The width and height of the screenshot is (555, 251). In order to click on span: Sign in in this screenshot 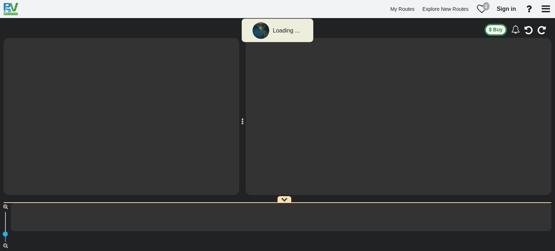, I will do `click(506, 9)`.